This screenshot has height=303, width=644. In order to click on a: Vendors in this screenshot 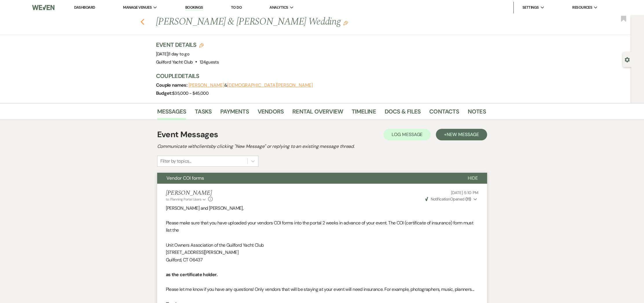, I will do `click(271, 113)`.